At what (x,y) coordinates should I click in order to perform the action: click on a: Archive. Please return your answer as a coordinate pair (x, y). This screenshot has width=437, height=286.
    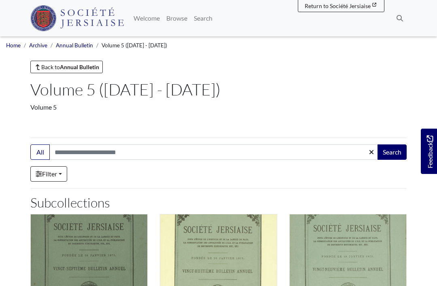
    Looking at the image, I should click on (38, 45).